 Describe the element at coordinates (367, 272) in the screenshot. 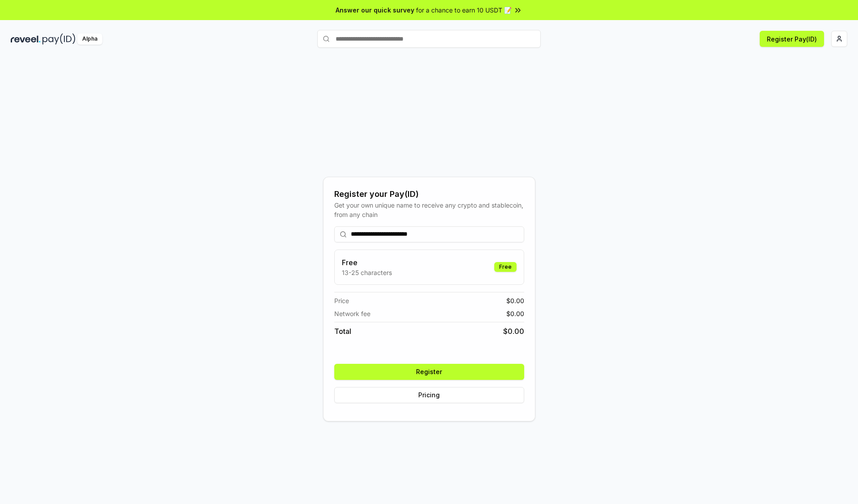

I see `p: 13-25 characters` at that location.